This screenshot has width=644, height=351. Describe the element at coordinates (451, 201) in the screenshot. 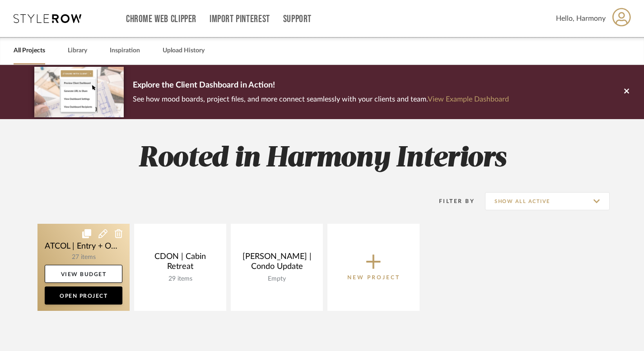

I see `div: Filter By` at that location.